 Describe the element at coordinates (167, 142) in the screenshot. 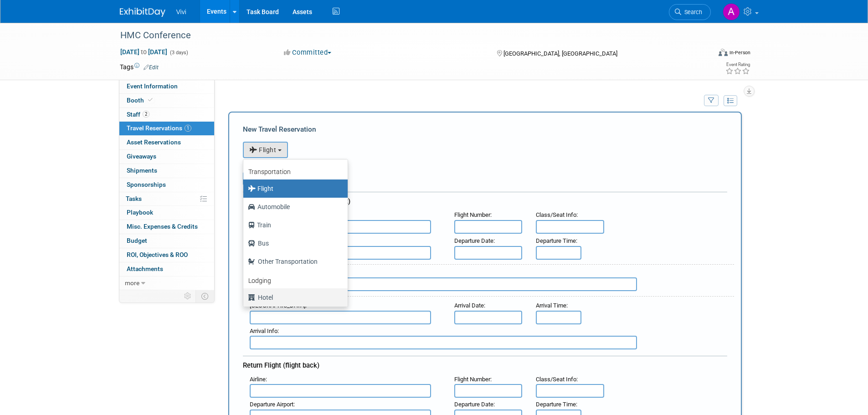

I see `a: Asset Reservations` at that location.